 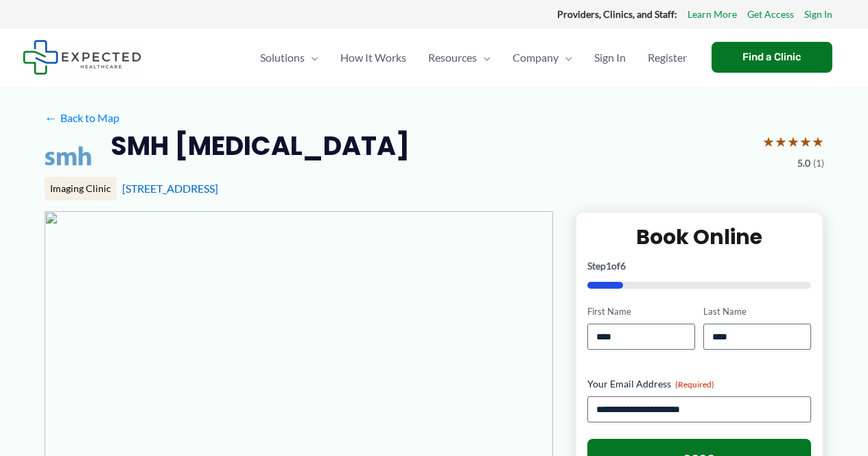 What do you see at coordinates (459, 57) in the screenshot?
I see `a: ResourcesMenu Toggle` at bounding box center [459, 57].